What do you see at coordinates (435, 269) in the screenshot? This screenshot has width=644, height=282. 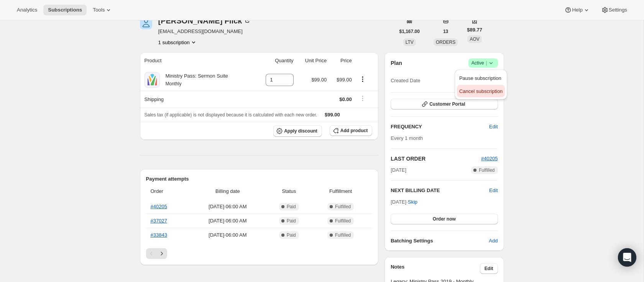 I see `h3: Notes` at bounding box center [435, 269].